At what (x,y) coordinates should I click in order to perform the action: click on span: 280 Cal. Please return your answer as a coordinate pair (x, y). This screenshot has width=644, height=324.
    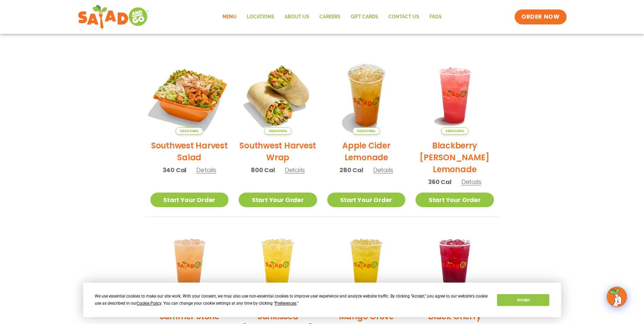
    Looking at the image, I should click on (351, 170).